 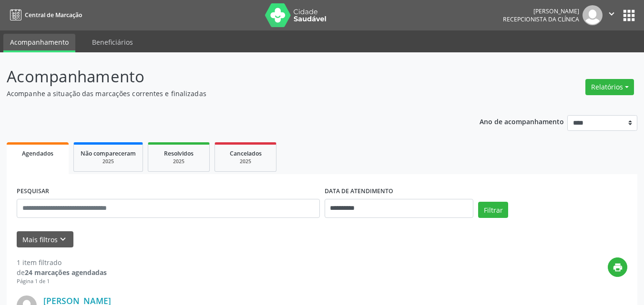 What do you see at coordinates (54, 15) in the screenshot?
I see `span: Central de Marcação` at bounding box center [54, 15].